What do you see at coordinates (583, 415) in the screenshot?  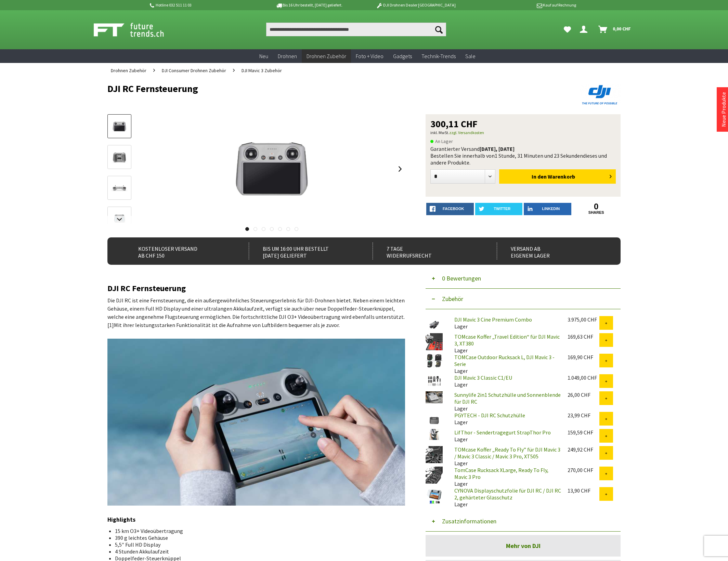 I see `div: 23,99 CHF` at bounding box center [583, 415].